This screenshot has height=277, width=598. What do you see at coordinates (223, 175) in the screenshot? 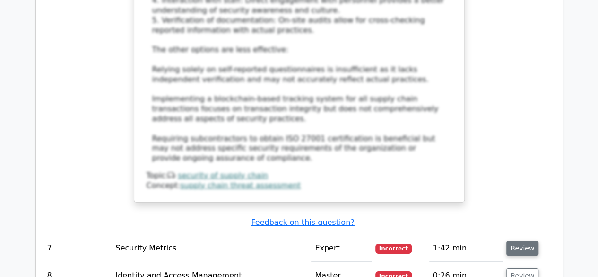
I see `a: security of supply chain` at bounding box center [223, 175].